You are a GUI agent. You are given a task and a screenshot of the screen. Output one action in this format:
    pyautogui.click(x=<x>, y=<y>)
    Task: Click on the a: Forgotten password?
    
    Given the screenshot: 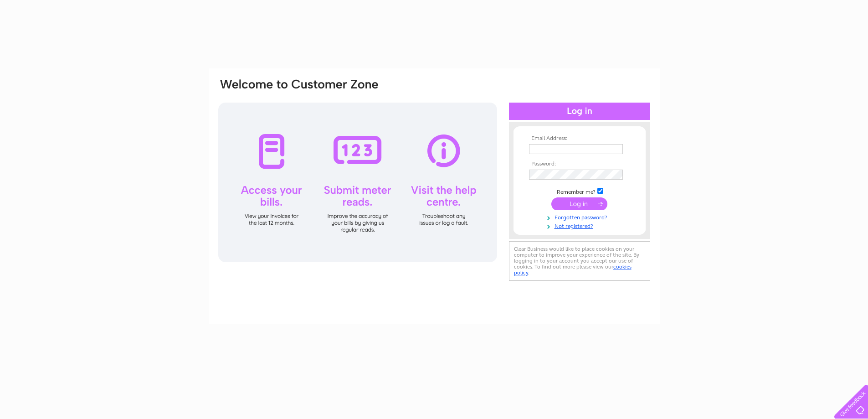 What is the action you would take?
    pyautogui.click(x=581, y=216)
    